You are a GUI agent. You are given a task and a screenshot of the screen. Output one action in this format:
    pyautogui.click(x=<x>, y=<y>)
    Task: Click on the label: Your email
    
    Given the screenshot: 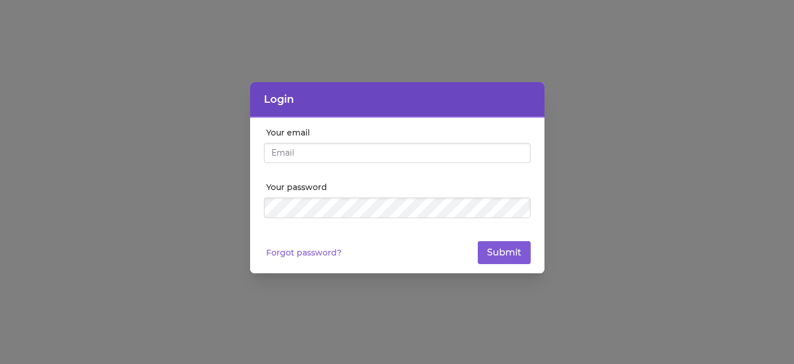 What is the action you would take?
    pyautogui.click(x=398, y=133)
    